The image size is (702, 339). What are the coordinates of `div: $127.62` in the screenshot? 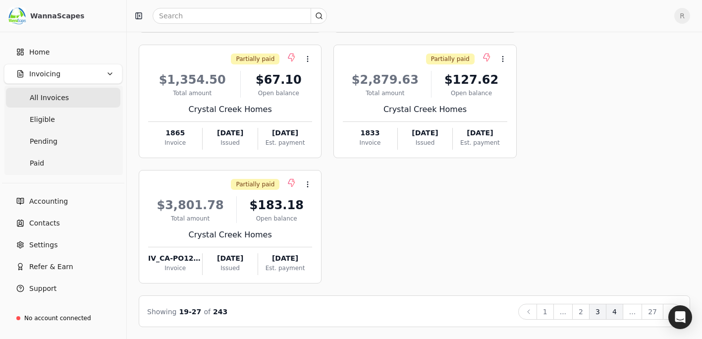 It's located at (471, 80).